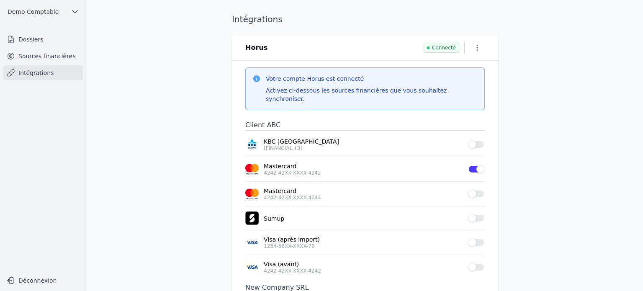 This screenshot has width=643, height=291. What do you see at coordinates (364, 219) in the screenshot?
I see `a: Sumup` at bounding box center [364, 219].